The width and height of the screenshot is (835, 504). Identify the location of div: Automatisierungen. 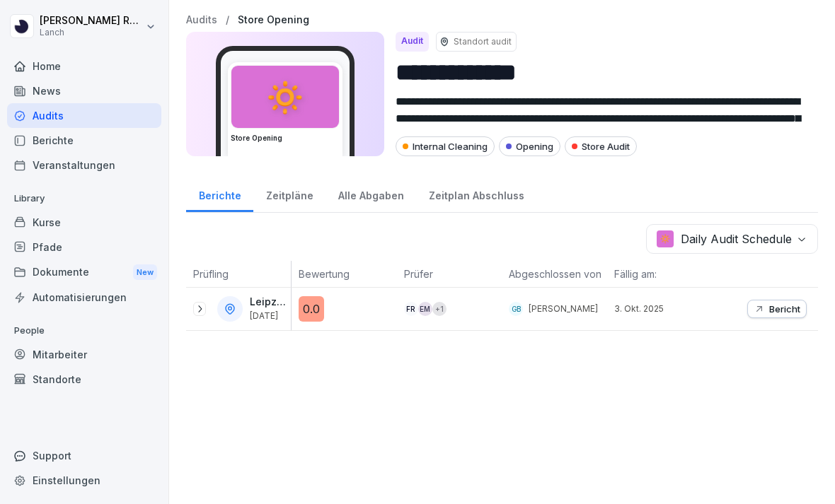
(84, 297).